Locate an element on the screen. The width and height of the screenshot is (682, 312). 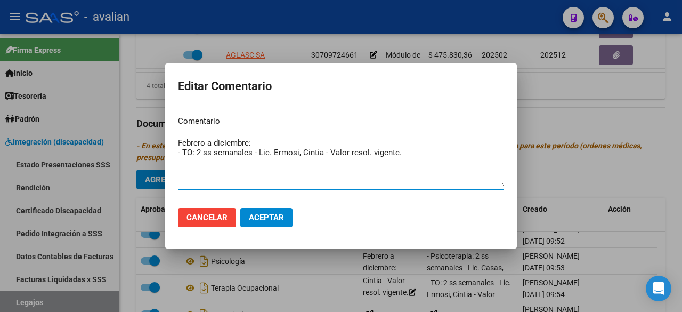
h2: Editar Comentario is located at coordinates (341, 86).